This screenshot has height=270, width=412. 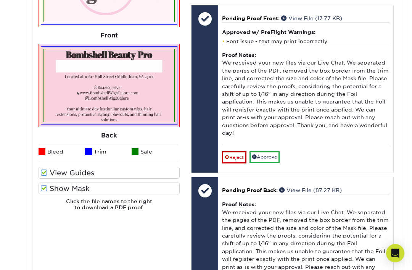 I want to click on h6: Click the file names to the right to download a PDF proof., so click(x=109, y=207).